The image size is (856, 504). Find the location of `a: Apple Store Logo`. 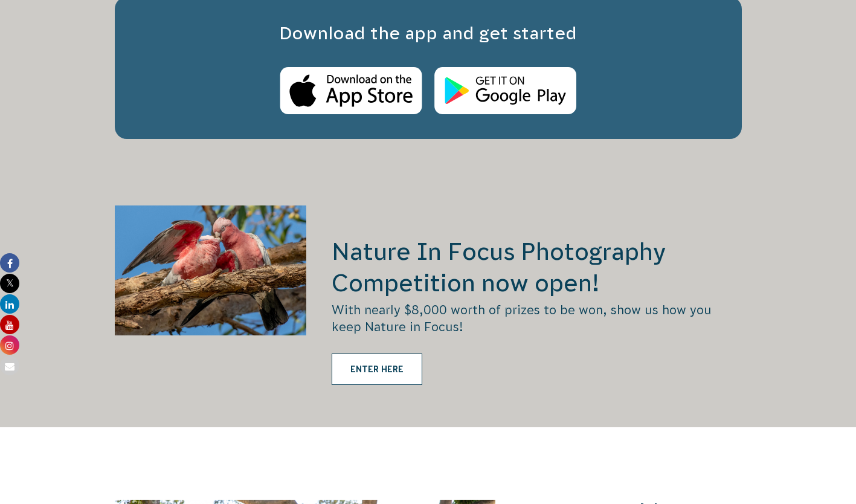

a: Apple Store Logo is located at coordinates (351, 90).